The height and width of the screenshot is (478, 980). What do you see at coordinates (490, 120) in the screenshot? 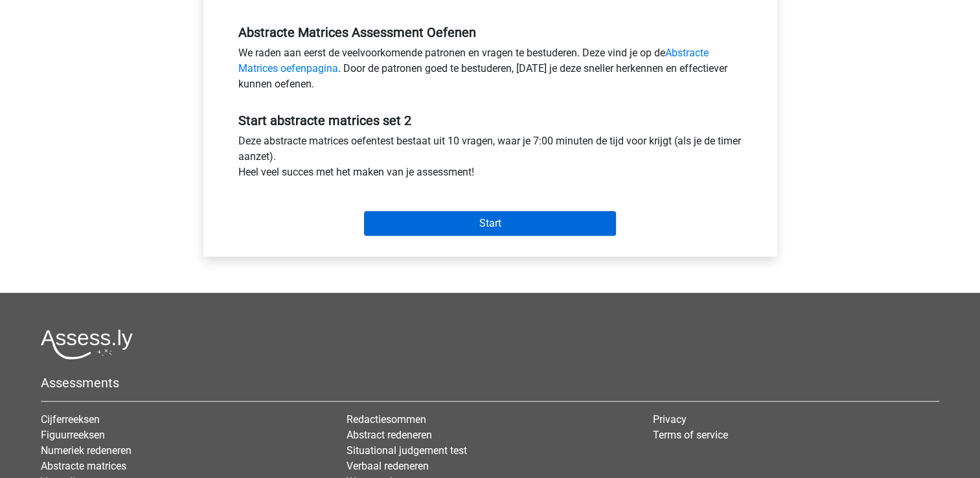
I see `h5: Start abstracte matrices set 2` at bounding box center [490, 120].